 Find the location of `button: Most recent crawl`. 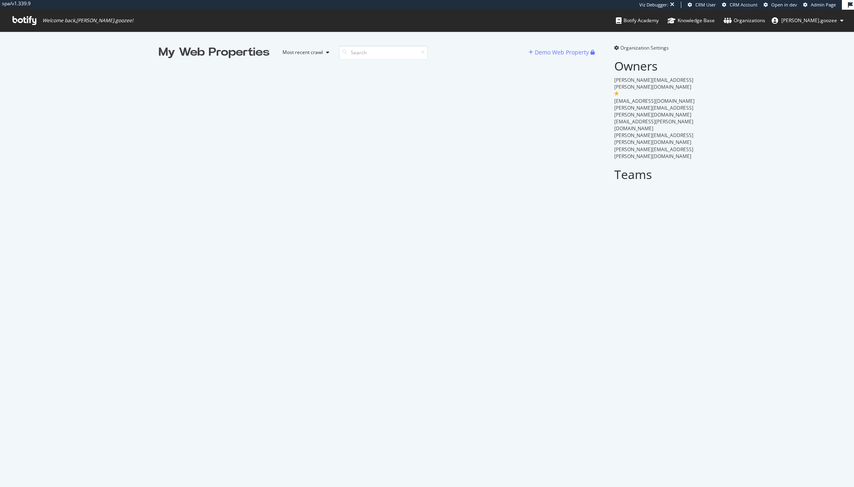

button: Most recent crawl is located at coordinates (304, 52).